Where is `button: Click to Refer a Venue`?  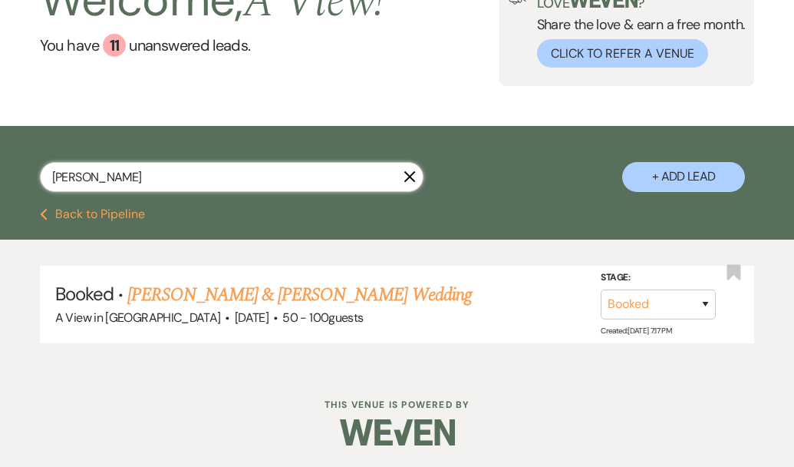 button: Click to Refer a Venue is located at coordinates (622, 53).